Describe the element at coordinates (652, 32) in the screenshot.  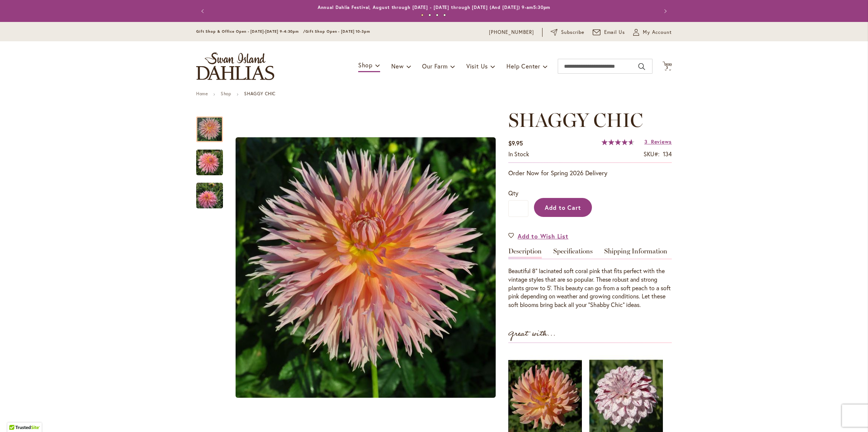
I see `button: My Account` at that location.